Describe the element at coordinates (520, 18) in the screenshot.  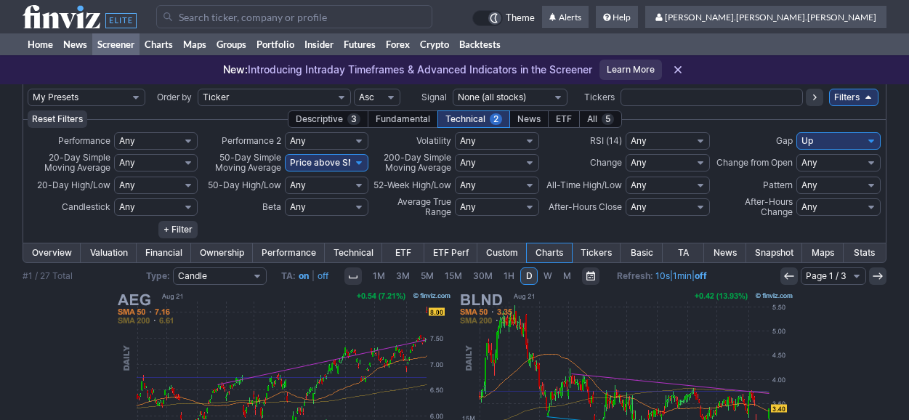
I see `span: Theme` at that location.